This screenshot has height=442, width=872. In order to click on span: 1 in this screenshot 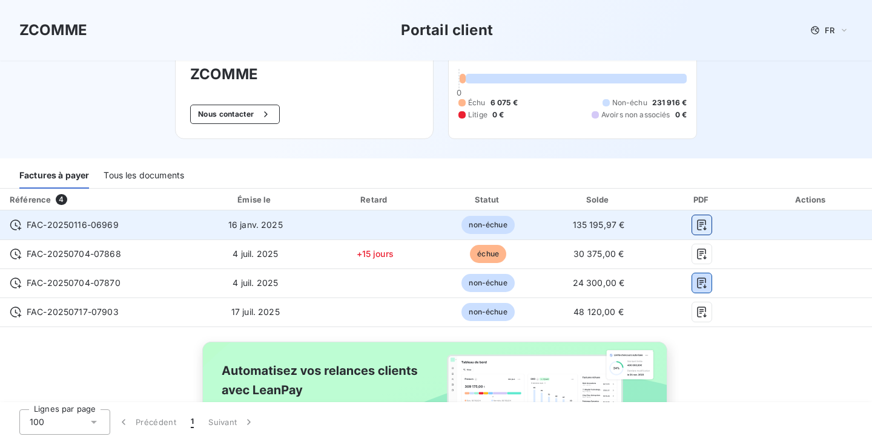, I will do `click(192, 422)`.